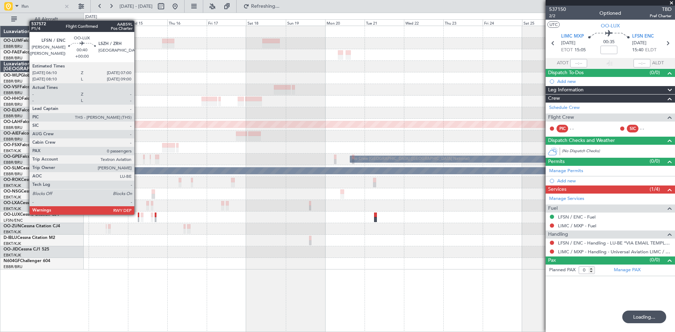 Image resolution: width=675 pixels, height=332 pixels. What do you see at coordinates (576, 217) in the screenshot?
I see `a: LFSN / ENC - Fuel` at bounding box center [576, 217].